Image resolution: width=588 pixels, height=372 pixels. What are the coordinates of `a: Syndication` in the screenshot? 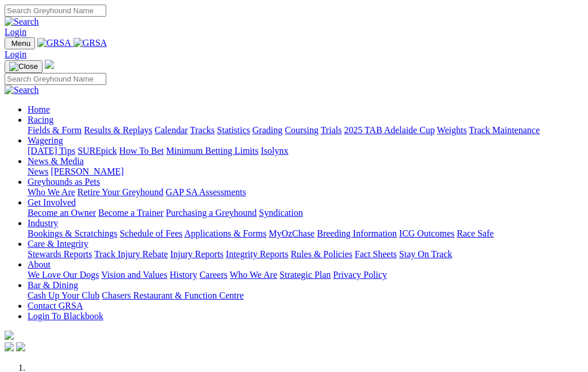 It's located at (281, 212).